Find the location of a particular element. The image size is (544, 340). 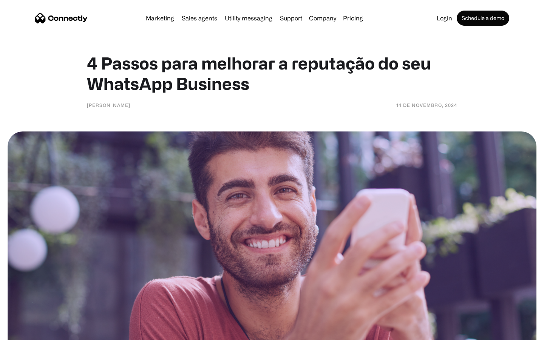

a: Marketing is located at coordinates (160, 18).